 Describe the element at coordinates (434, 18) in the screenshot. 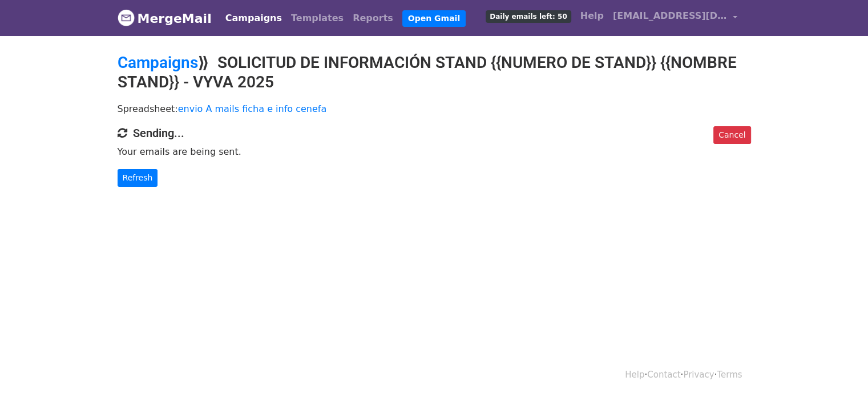

I see `a: Open Gmail` at that location.